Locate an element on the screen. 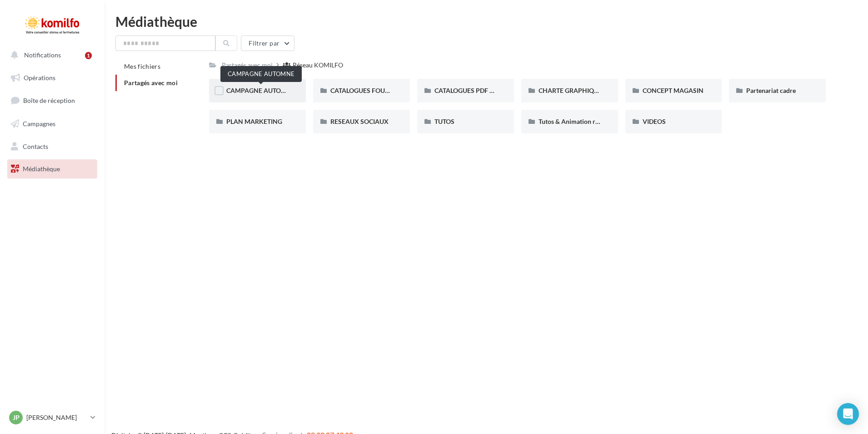 This screenshot has height=434, width=868. button: Notifications 1 is located at coordinates (50, 55).